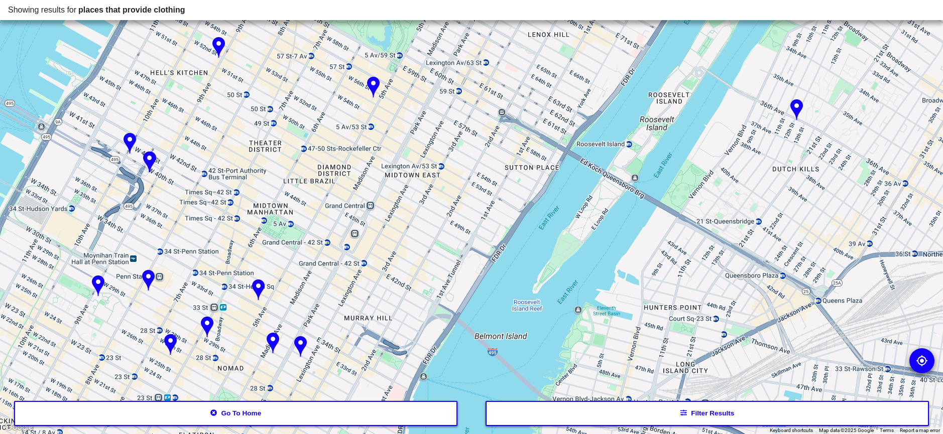 The image size is (943, 434). What do you see at coordinates (920, 430) in the screenshot?
I see `a: Report a map error` at bounding box center [920, 430].